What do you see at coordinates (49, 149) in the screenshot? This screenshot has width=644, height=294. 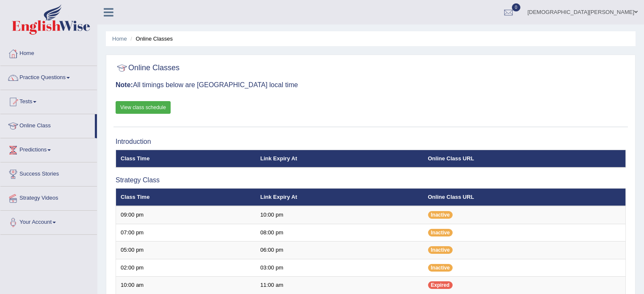 I see `a: Predictions` at bounding box center [49, 149].